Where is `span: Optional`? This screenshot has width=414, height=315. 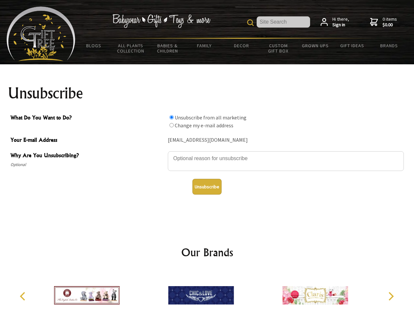 span: Optional is located at coordinates (88, 165).